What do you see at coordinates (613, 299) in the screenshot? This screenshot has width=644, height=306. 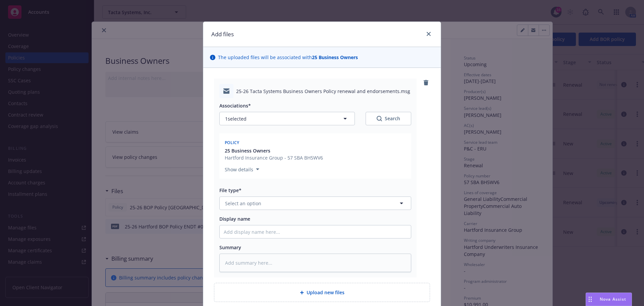 I see `span: Nova Assist` at bounding box center [613, 299].